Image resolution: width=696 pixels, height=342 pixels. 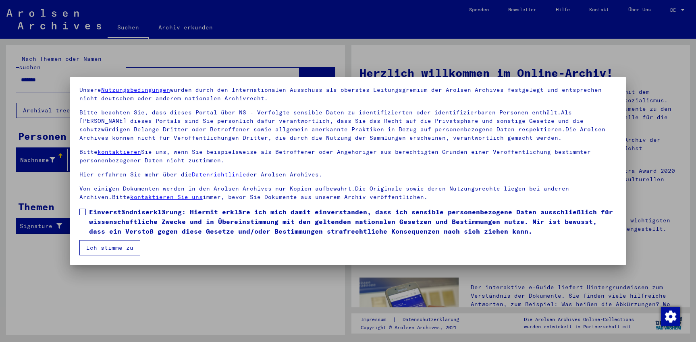 I want to click on p: Bitte Sie uns, wenn Sie beispielsweise als Betroffener oder Angehöriger aus berechtigten Gründen ..., so click(x=348, y=156).